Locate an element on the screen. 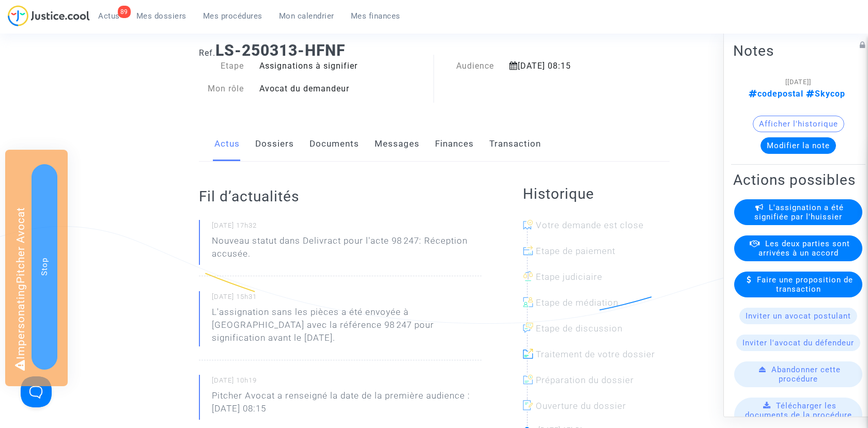 This screenshot has height=428, width=868. h2: Historique is located at coordinates (596, 193).